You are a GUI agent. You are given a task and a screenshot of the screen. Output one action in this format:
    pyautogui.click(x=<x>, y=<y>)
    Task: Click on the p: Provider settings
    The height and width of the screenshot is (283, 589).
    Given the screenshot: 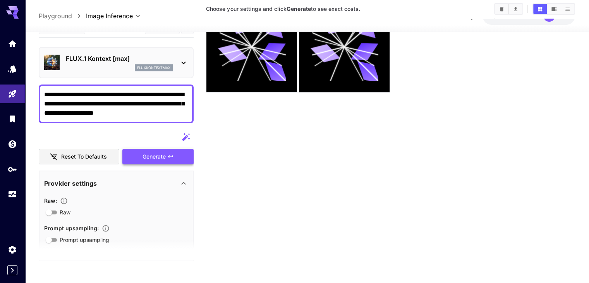 What is the action you would take?
    pyautogui.click(x=70, y=183)
    